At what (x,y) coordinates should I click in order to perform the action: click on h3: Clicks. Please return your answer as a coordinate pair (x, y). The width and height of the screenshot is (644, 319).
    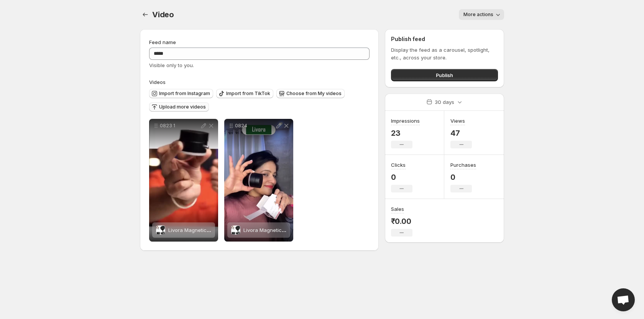
    Looking at the image, I should click on (398, 165).